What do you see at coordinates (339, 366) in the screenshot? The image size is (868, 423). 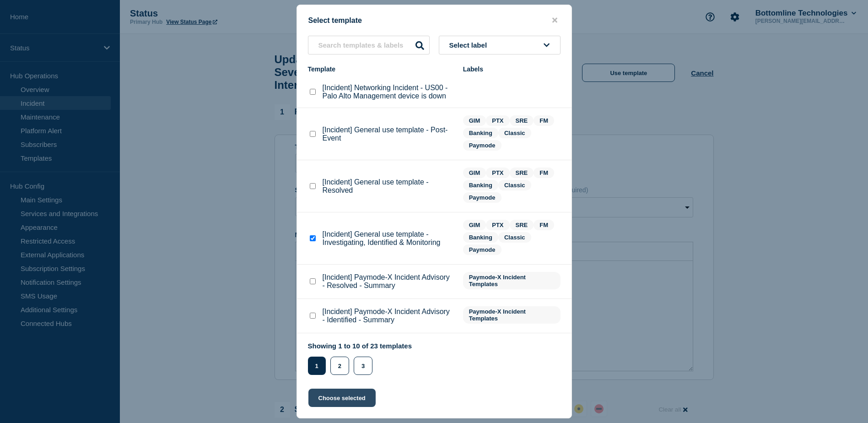 I see `button: 2` at bounding box center [339, 366].